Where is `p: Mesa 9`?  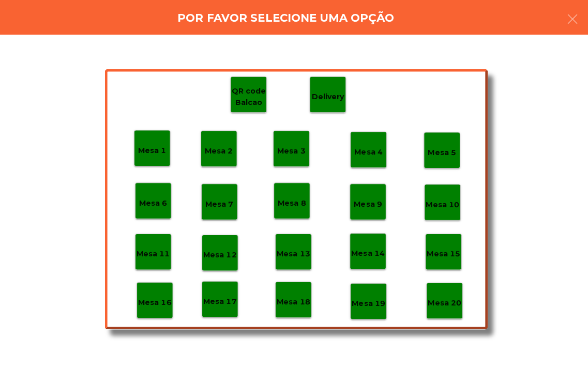 p: Mesa 9 is located at coordinates (365, 205).